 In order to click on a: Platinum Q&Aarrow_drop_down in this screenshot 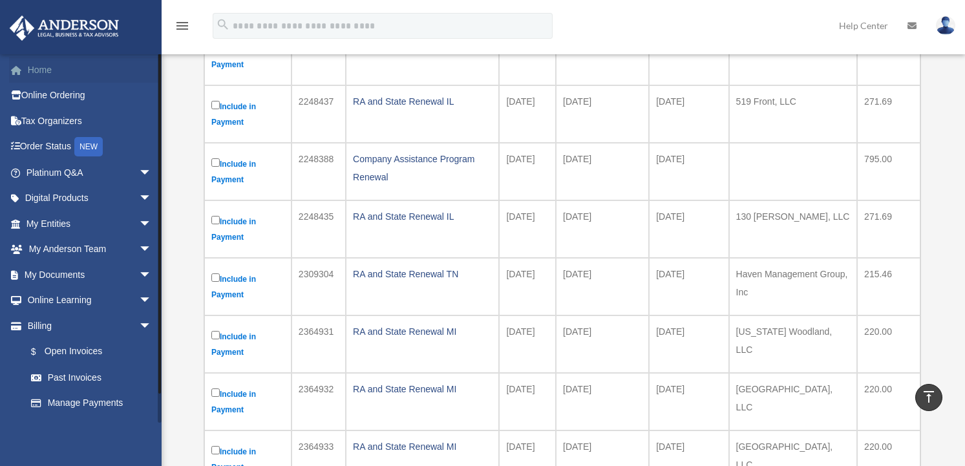, I will do `click(90, 173)`.